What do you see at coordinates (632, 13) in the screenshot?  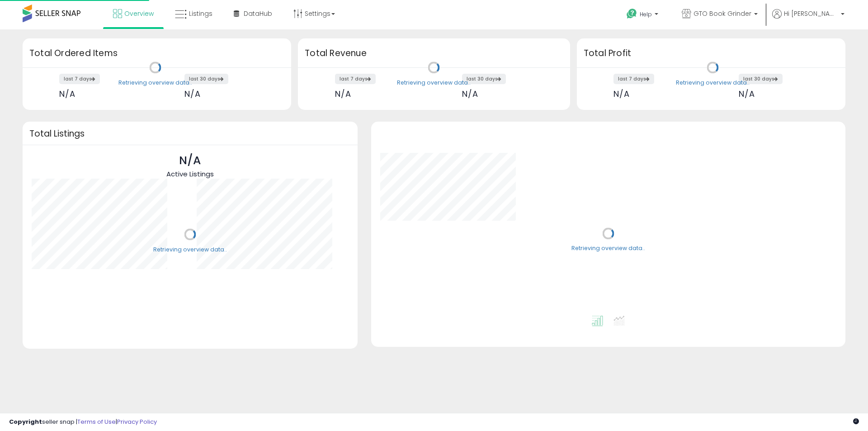 I see `i: Get Help` at bounding box center [632, 13].